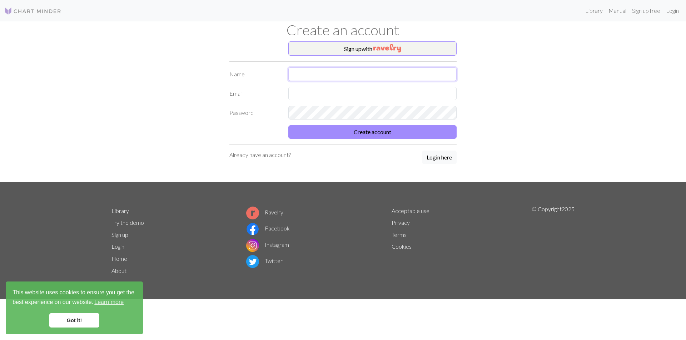 This screenshot has height=340, width=686. What do you see at coordinates (268, 228) in the screenshot?
I see `a: Facebook` at bounding box center [268, 228].